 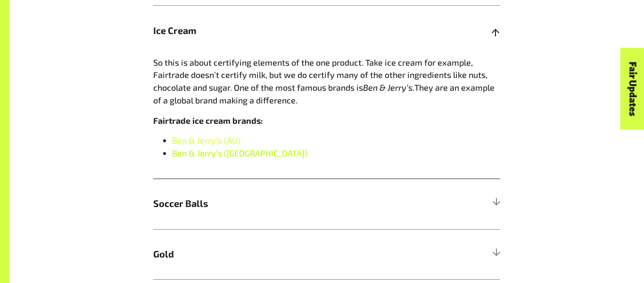 I want to click on span: Ben & Jerry’s., so click(x=388, y=87).